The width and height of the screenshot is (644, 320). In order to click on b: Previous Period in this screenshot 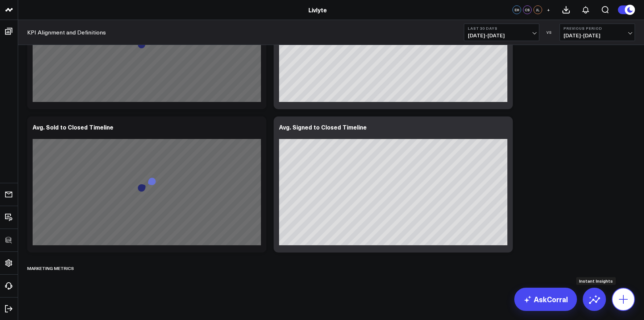, I will do `click(597, 28)`.